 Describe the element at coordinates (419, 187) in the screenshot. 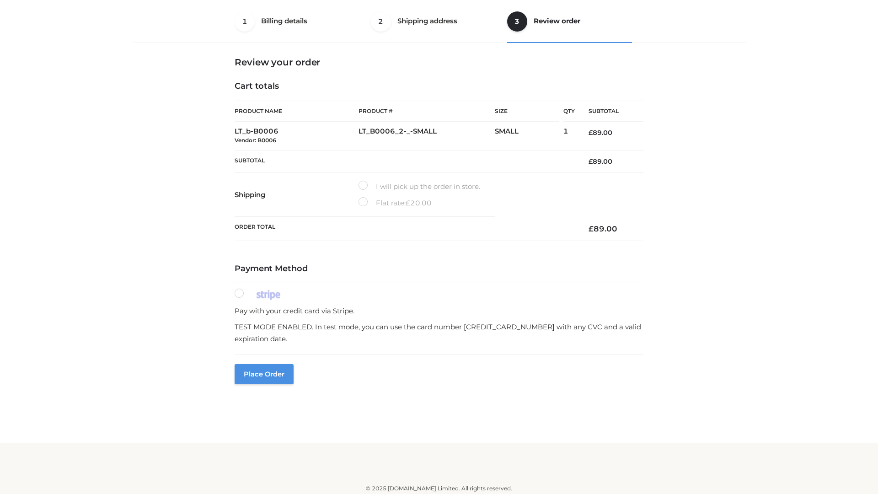

I see `label: I will pick up the order in store.` at that location.